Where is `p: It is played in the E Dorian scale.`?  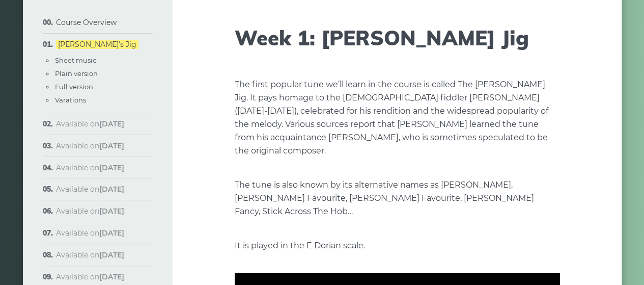 p: It is played in the E Dorian scale. is located at coordinates (397, 245).